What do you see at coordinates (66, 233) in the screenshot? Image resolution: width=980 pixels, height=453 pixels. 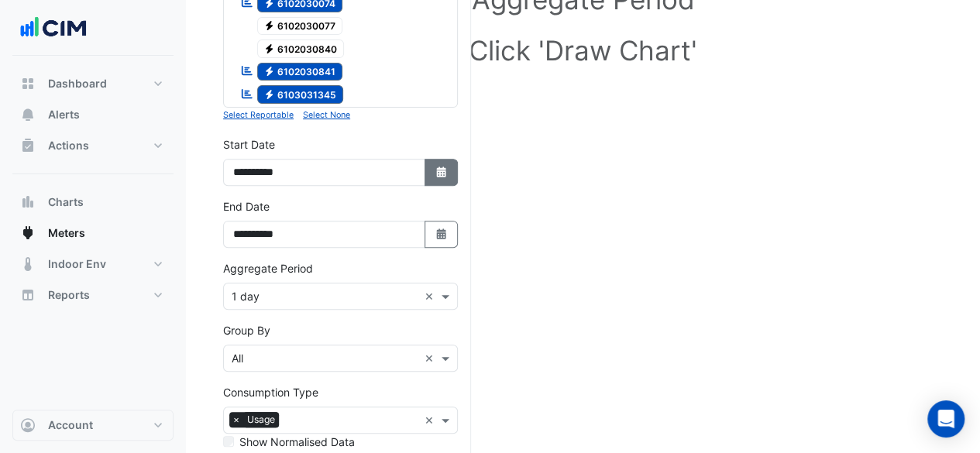 I see `span: Meters` at bounding box center [66, 233].